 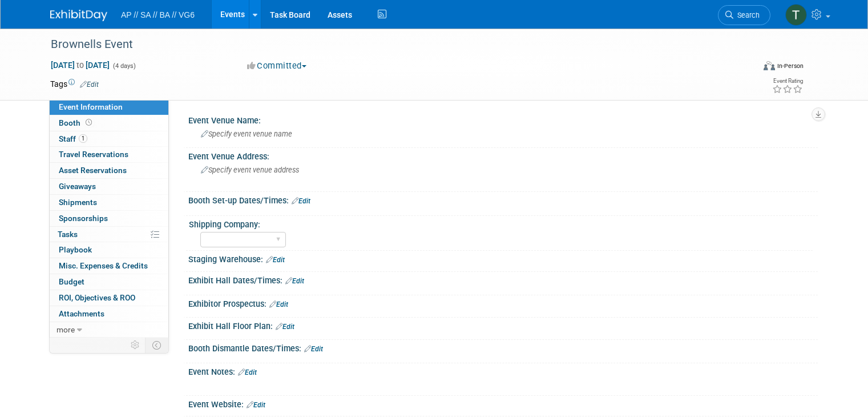 I want to click on a: Misc. Expenses & Credits, so click(x=109, y=265).